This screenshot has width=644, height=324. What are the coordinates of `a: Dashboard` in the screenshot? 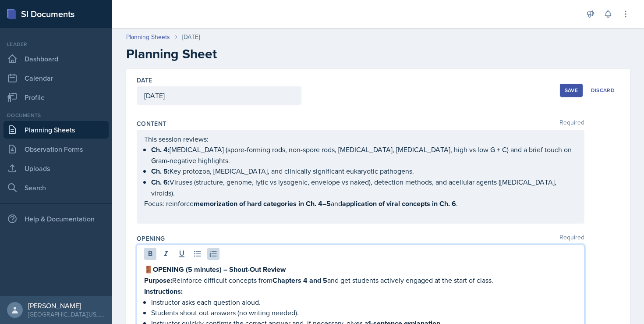 It's located at (56, 59).